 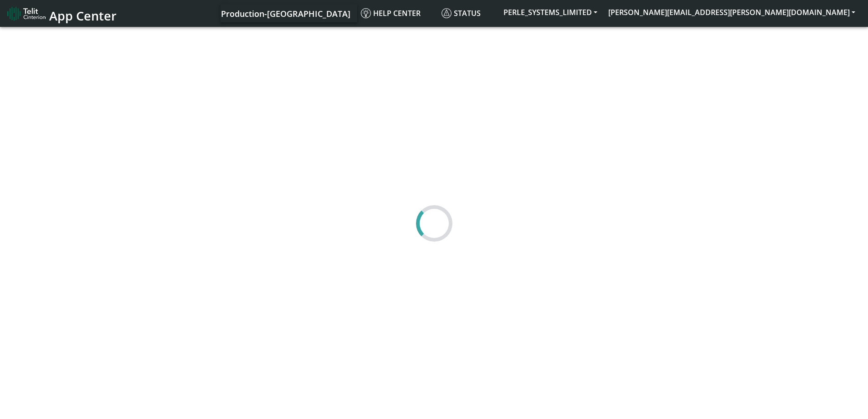 I want to click on a: App Center, so click(x=61, y=13).